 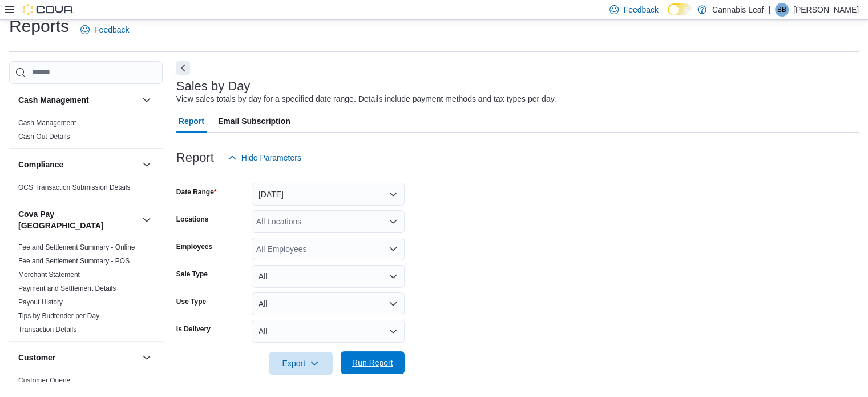 I want to click on span: OCS Transaction Submission Details, so click(x=74, y=187).